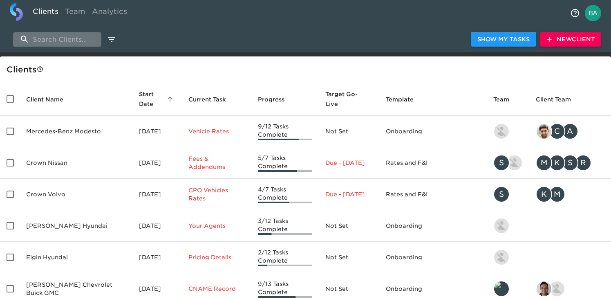 Image resolution: width=611 pixels, height=299 pixels. Describe the element at coordinates (285, 226) in the screenshot. I see `td: 3/12 Tasks Complete` at that location.